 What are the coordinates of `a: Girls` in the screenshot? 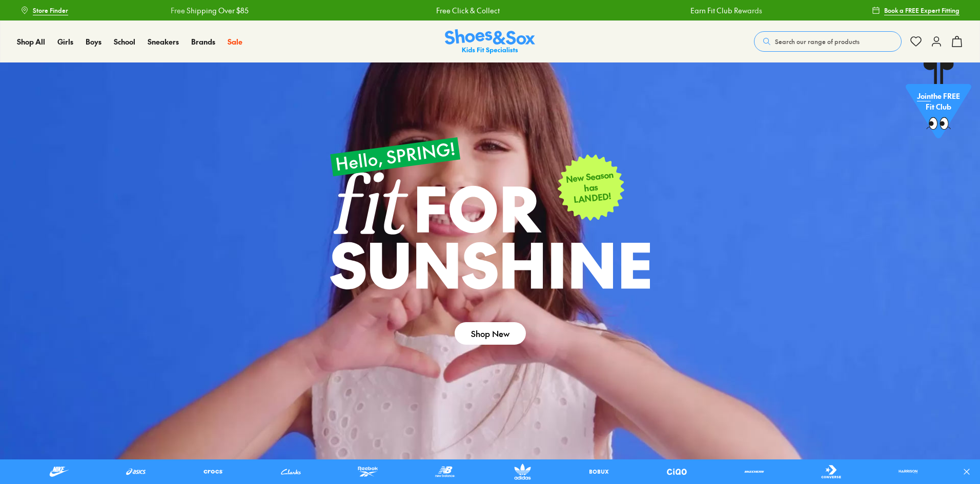 It's located at (65, 42).